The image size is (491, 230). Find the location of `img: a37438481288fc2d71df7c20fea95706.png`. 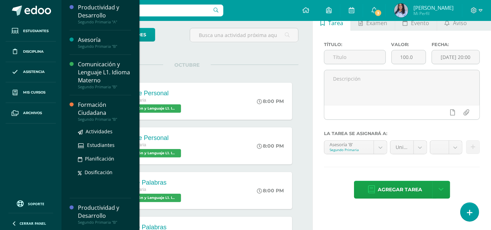

img: a37438481288fc2d71df7c20fea95706.png is located at coordinates (401, 10).